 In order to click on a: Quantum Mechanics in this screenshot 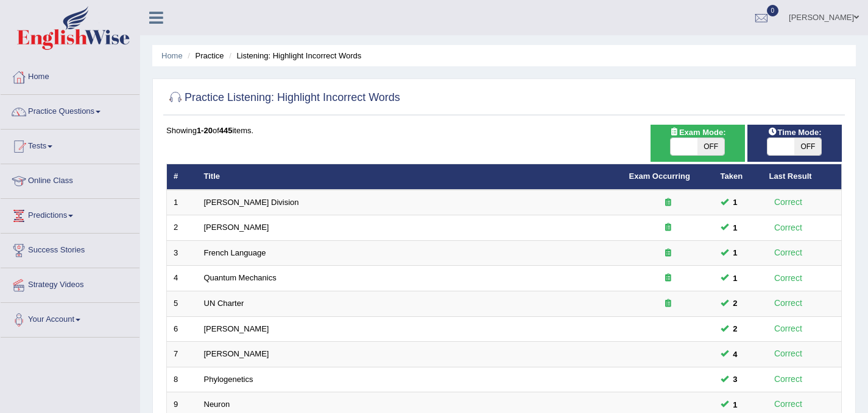, I will do `click(240, 278)`.